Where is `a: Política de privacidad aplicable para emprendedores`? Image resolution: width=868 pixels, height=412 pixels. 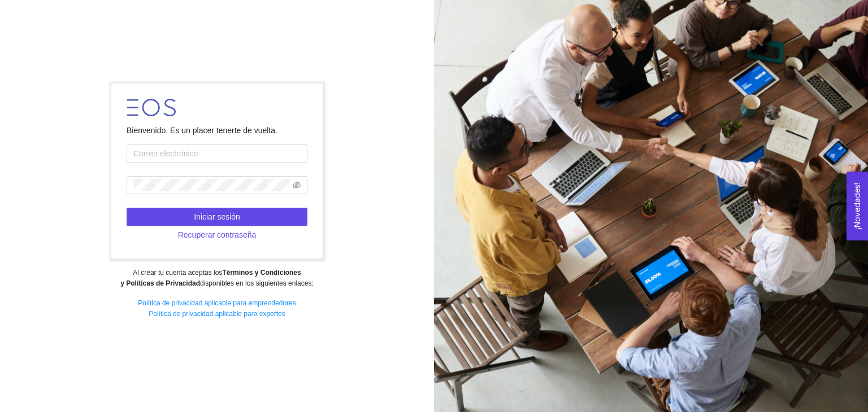
a: Política de privacidad aplicable para emprendedores is located at coordinates (217, 304).